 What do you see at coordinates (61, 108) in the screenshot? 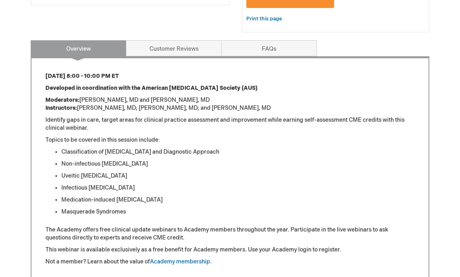
I see `strong: Instructors:` at bounding box center [61, 108].